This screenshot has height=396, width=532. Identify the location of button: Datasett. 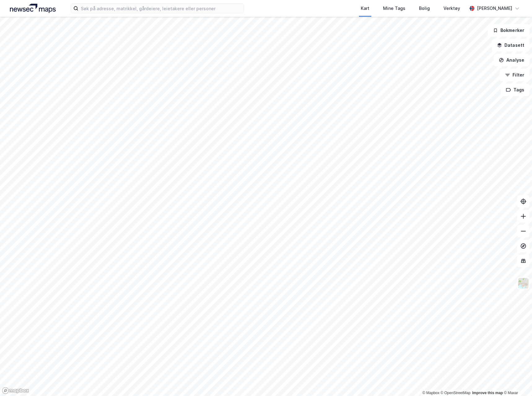
(511, 45).